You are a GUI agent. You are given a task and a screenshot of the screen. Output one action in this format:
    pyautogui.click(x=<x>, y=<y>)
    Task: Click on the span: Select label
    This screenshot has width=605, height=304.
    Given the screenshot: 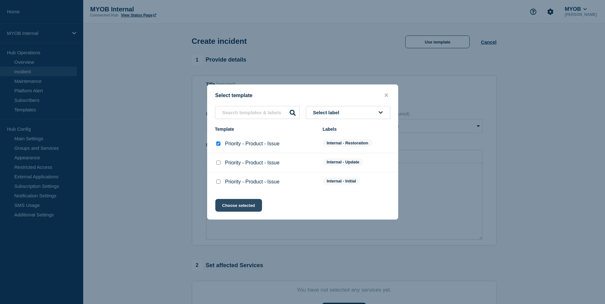 What is the action you would take?
    pyautogui.click(x=328, y=112)
    